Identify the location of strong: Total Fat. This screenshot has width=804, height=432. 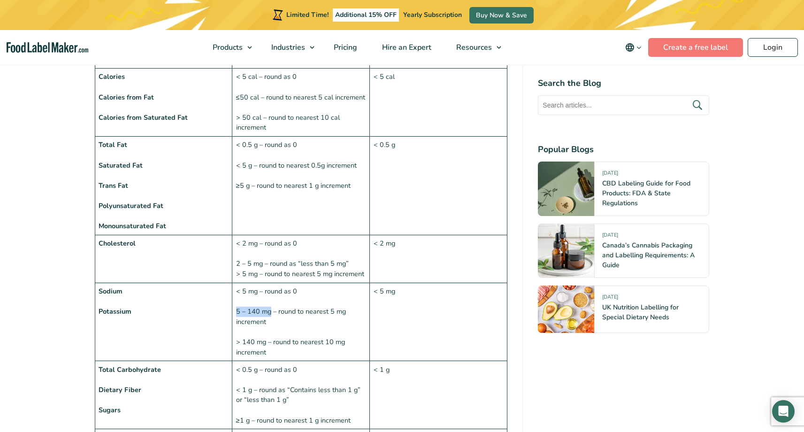
(113, 144).